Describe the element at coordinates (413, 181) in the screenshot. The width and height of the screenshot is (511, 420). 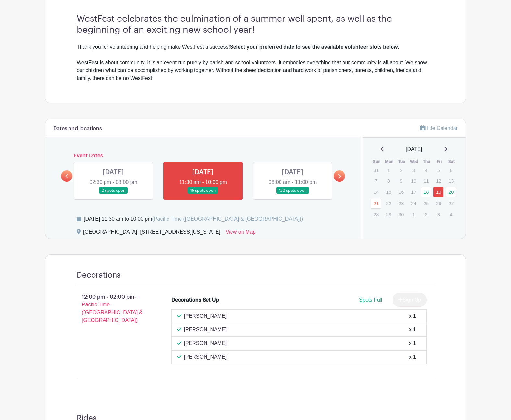
I see `p: 10` at that location.